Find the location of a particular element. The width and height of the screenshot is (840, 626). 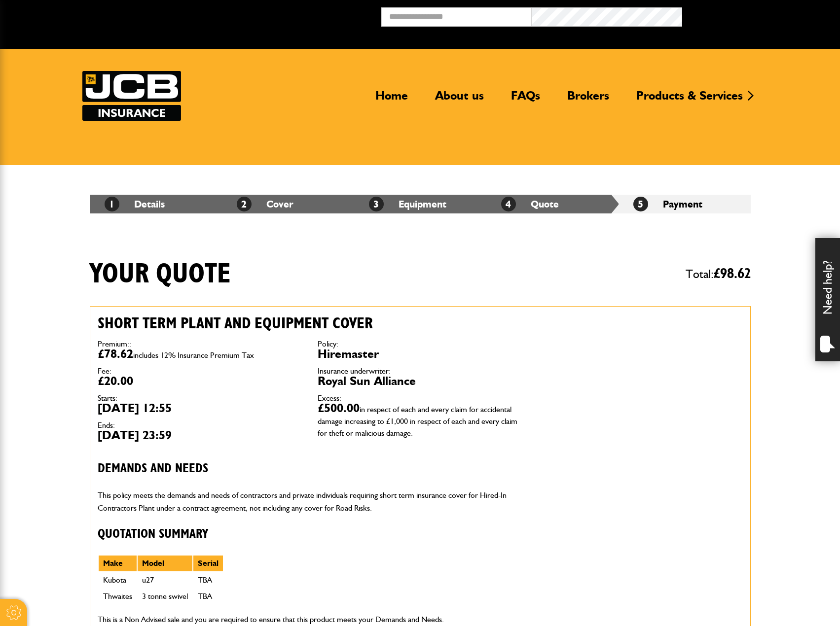

dd: Hiremaster is located at coordinates (420, 354).